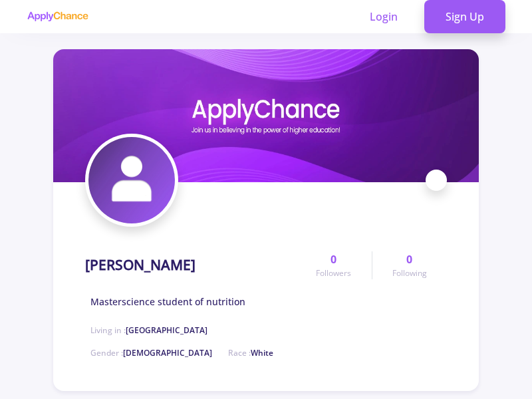 Image resolution: width=532 pixels, height=399 pixels. Describe the element at coordinates (57, 17) in the screenshot. I see `img: applychance logo text only` at that location.